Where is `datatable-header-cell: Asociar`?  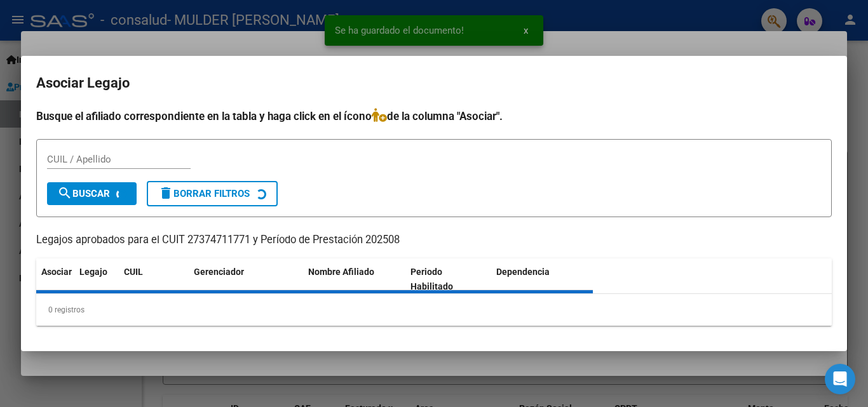 datatable-header-cell: Asociar is located at coordinates (55, 279).